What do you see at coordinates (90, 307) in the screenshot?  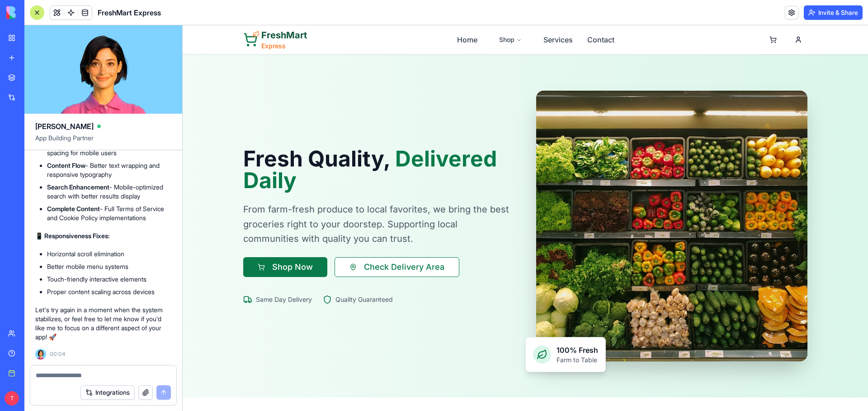 I see `span: Messages` at bounding box center [90, 307].